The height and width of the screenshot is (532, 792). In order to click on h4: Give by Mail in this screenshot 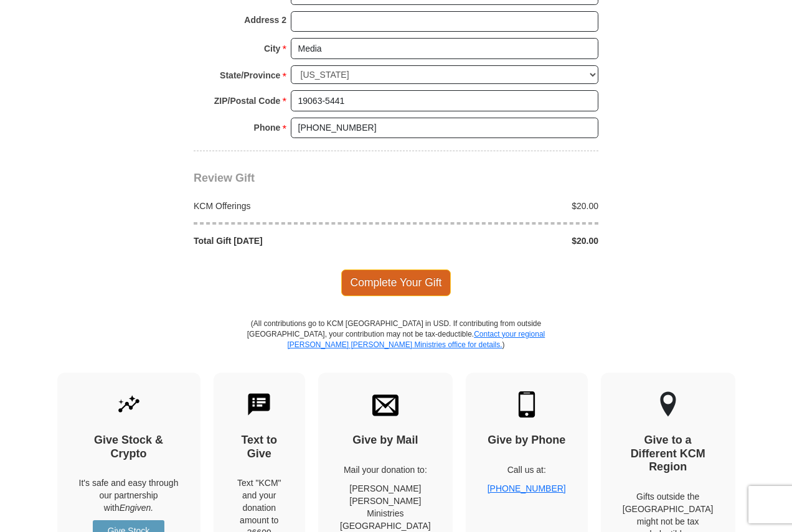, I will do `click(386, 441)`.